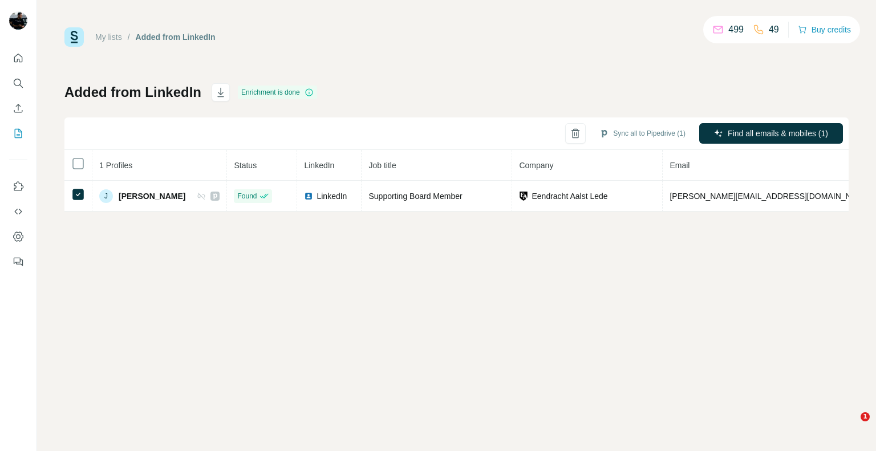 The height and width of the screenshot is (451, 876). What do you see at coordinates (824, 30) in the screenshot?
I see `button: Buy credits` at bounding box center [824, 30].